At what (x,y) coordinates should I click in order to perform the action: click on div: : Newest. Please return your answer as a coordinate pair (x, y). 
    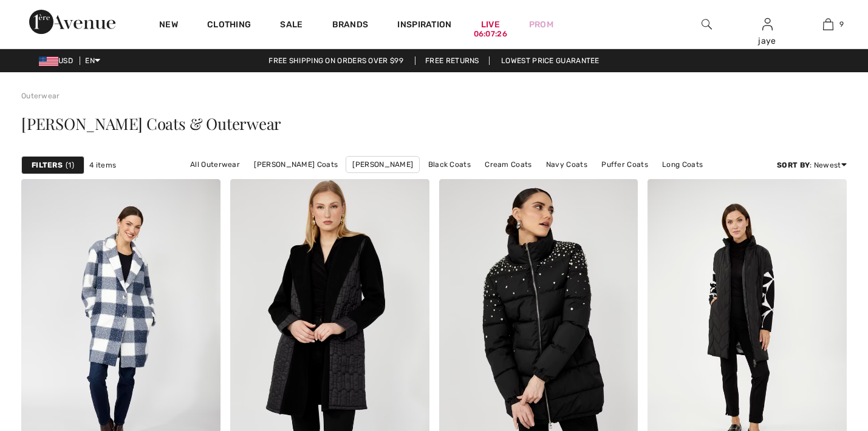
    Looking at the image, I should click on (812, 165).